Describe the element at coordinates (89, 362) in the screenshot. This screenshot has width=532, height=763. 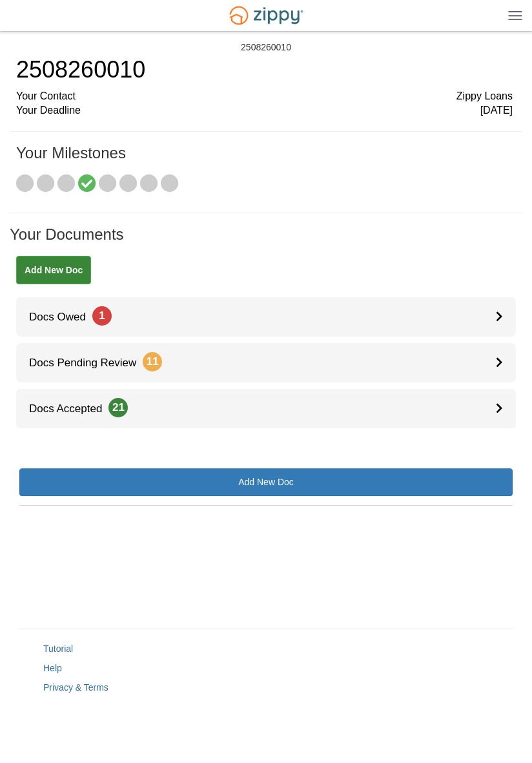
I see `span: Docs Pending Review` at that location.